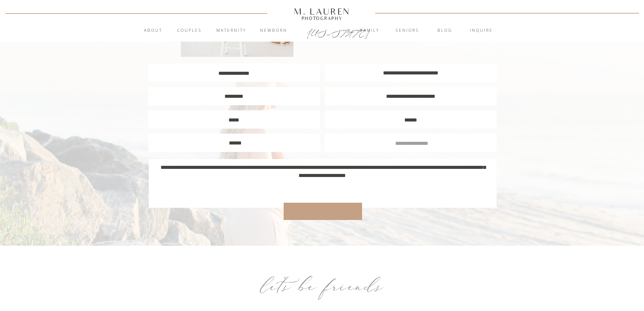  I want to click on div: Submit form, so click(322, 211).